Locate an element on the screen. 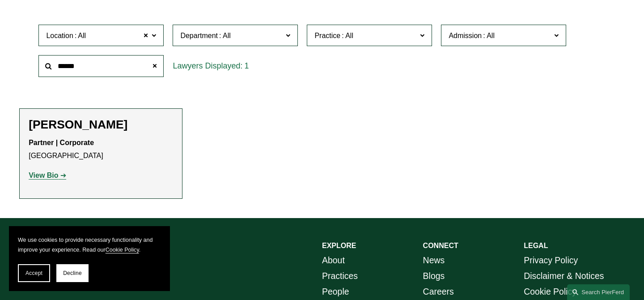  span: 1 is located at coordinates (247, 66).